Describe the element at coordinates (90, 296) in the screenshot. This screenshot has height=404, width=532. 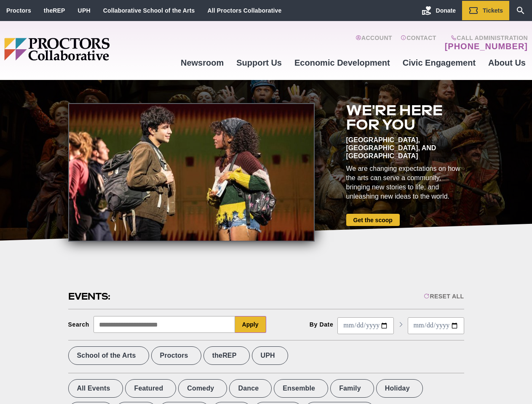
I see `h2: Events:` at that location.